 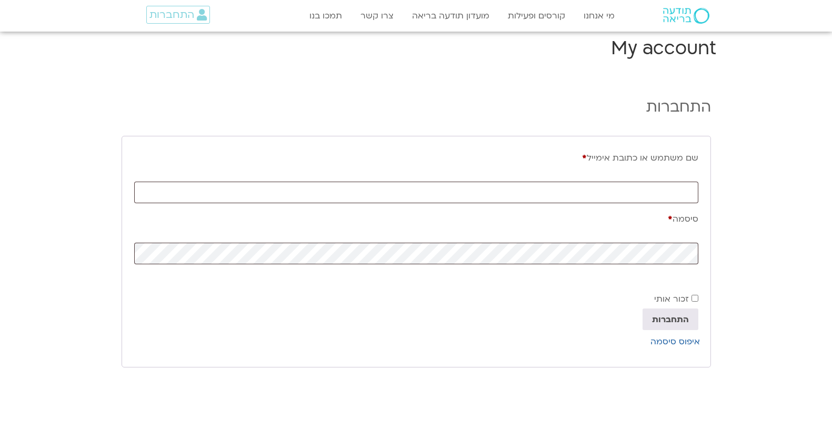 What do you see at coordinates (536, 16) in the screenshot?
I see `a: קורסים ופעילות` at bounding box center [536, 16].